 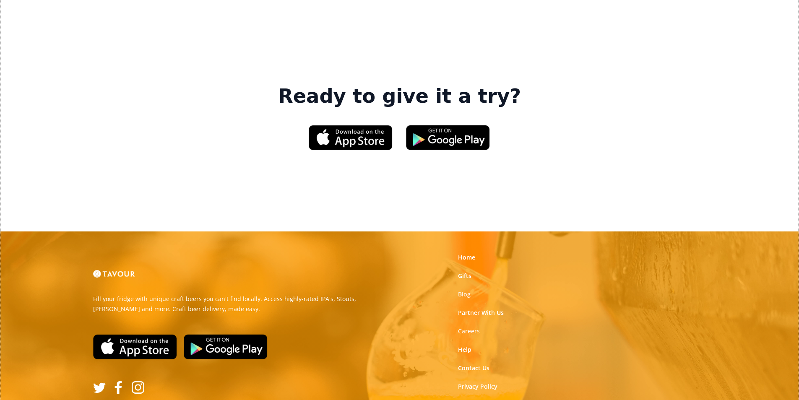 What do you see at coordinates (464, 294) in the screenshot?
I see `a: Blog` at bounding box center [464, 294].